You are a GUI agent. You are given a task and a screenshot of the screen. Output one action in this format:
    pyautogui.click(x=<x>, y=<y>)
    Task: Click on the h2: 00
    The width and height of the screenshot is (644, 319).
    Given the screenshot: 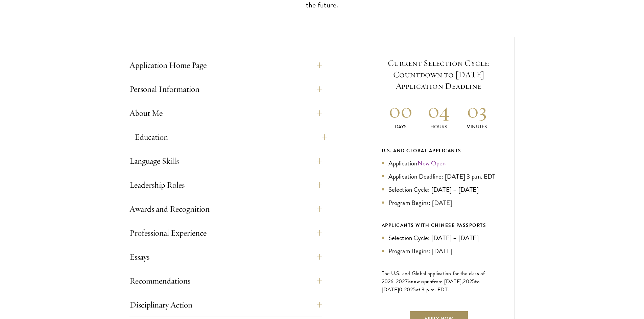 What is the action you would take?
    pyautogui.click(x=401, y=111)
    